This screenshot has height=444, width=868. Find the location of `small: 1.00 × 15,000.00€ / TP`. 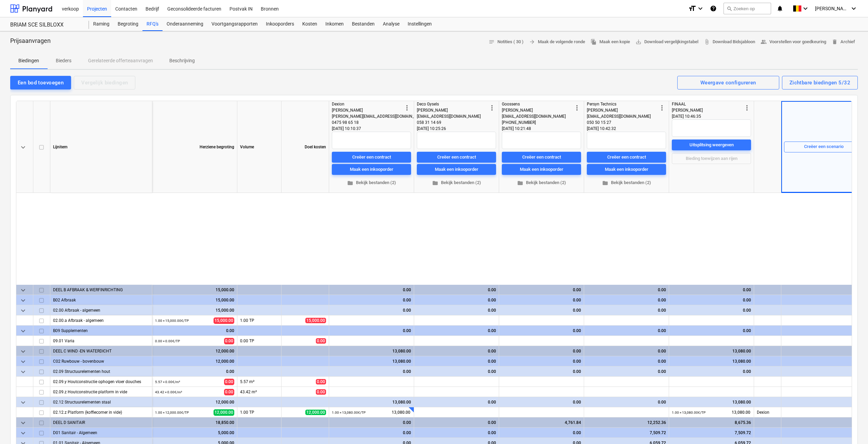

small: 1.00 × 15,000.00€ / TP is located at coordinates (172, 320).